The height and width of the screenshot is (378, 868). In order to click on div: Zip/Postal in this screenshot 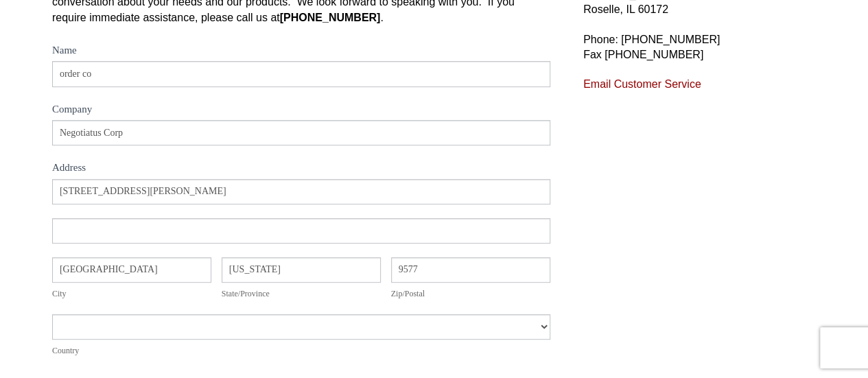, I will do `click(471, 294)`.